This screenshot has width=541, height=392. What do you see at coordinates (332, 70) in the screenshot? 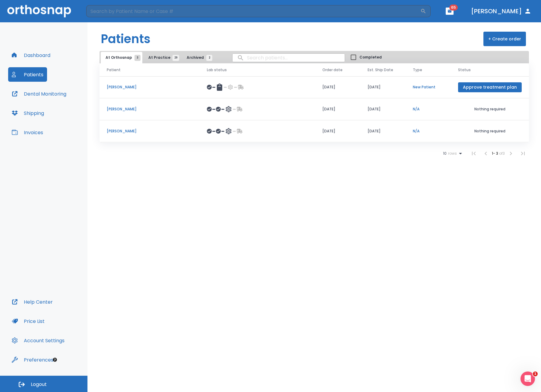
I see `span: Order date` at bounding box center [332, 70].